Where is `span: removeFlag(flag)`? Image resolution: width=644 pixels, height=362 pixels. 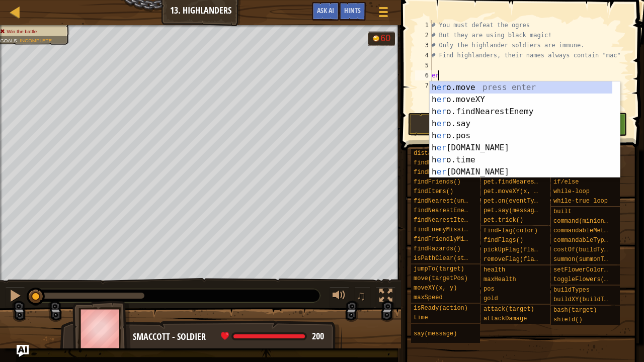
span: removeFlag(flag) is located at coordinates (512, 260).